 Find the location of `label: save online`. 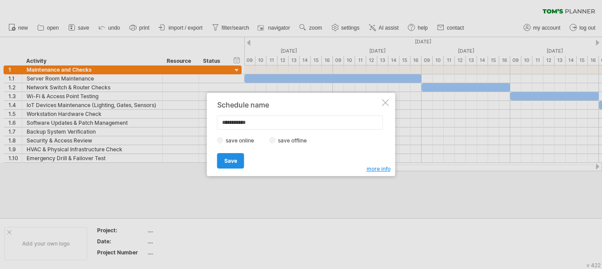

label: save online is located at coordinates (242, 140).